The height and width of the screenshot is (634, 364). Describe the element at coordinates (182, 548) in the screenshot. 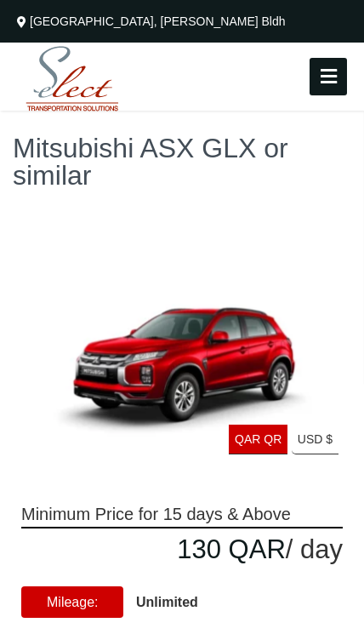

I see `div: / day` at that location.